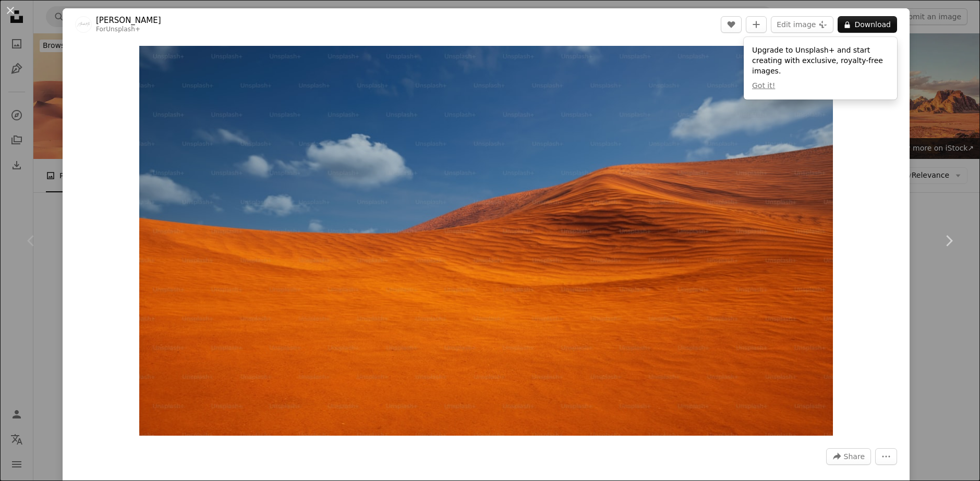 This screenshot has height=481, width=980. Describe the element at coordinates (84, 25) in the screenshot. I see `a: Go to Alexander Mils's profile` at that location.